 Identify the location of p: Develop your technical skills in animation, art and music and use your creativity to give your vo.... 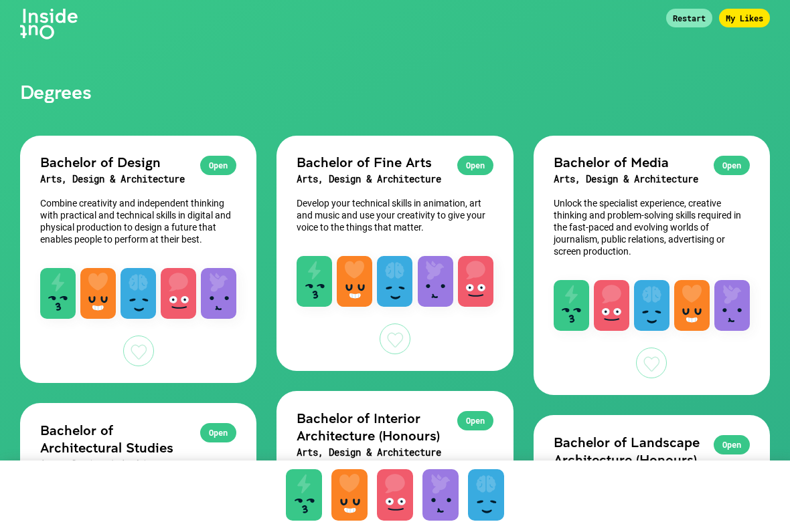
(394, 216).